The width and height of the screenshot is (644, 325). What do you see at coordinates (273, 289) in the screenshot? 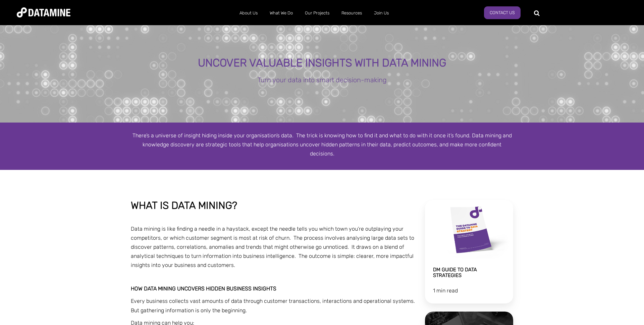
I see `h3: How data mining uncovers hidden business insights` at bounding box center [273, 289].